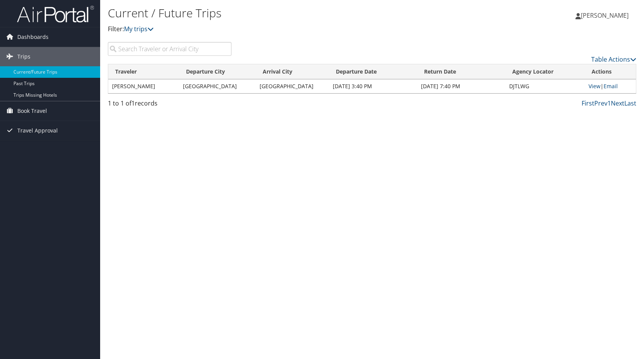  What do you see at coordinates (32, 111) in the screenshot?
I see `span: Book Travel` at bounding box center [32, 111].